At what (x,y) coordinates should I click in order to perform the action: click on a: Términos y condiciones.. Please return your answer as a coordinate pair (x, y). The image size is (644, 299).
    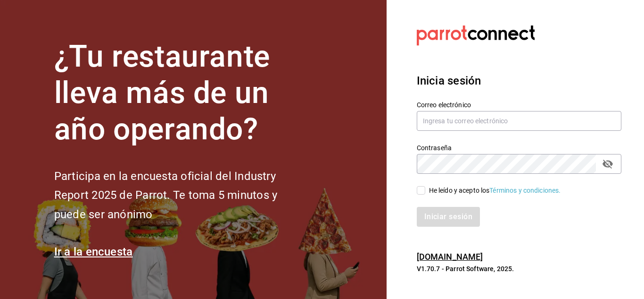
    Looking at the image, I should click on (525, 190).